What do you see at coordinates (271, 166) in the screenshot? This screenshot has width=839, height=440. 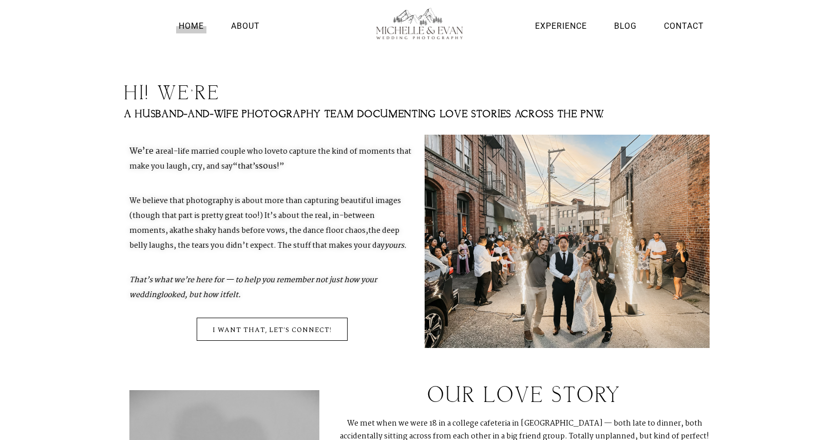 I see `b: so` at bounding box center [271, 166].